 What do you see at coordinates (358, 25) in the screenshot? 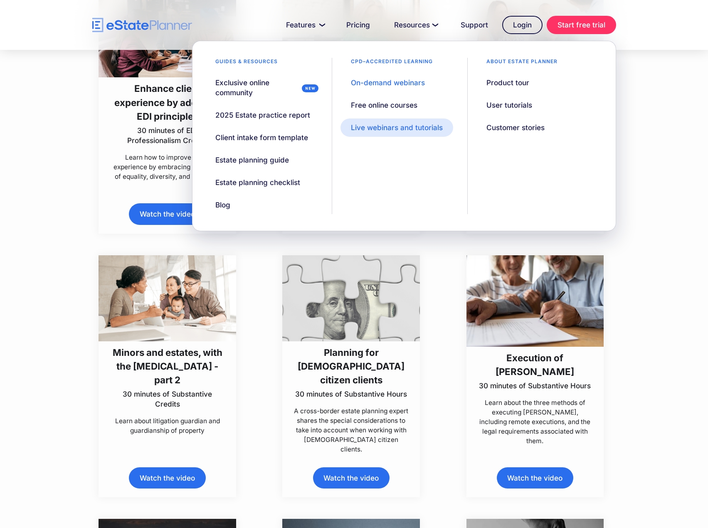
I see `a: Pricing` at bounding box center [358, 25].